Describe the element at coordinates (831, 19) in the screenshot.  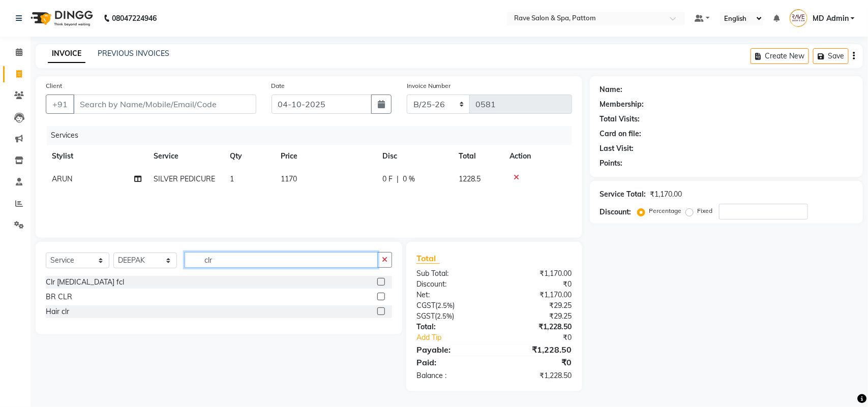
I see `span: MD Admin` at that location.